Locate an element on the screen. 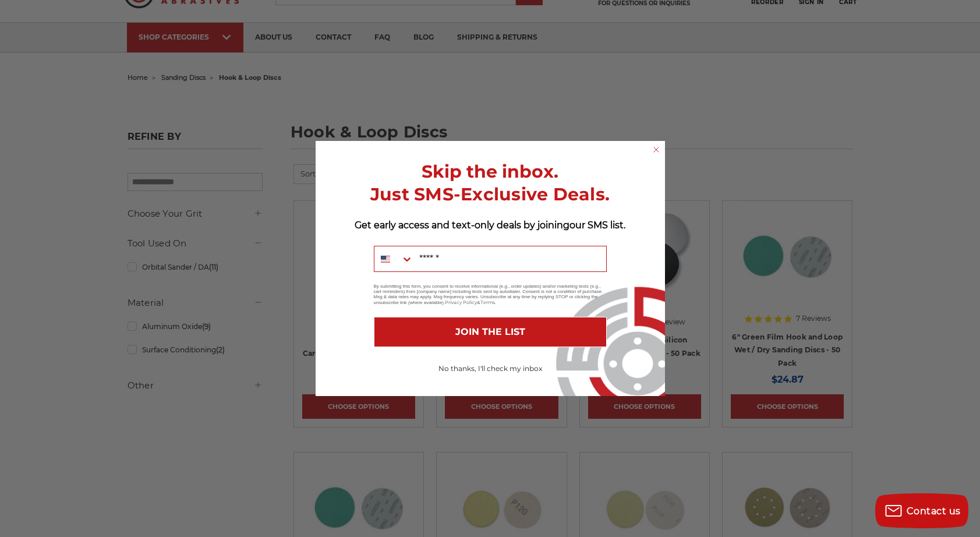 This screenshot has width=980, height=537. a: Terms is located at coordinates (487, 302).